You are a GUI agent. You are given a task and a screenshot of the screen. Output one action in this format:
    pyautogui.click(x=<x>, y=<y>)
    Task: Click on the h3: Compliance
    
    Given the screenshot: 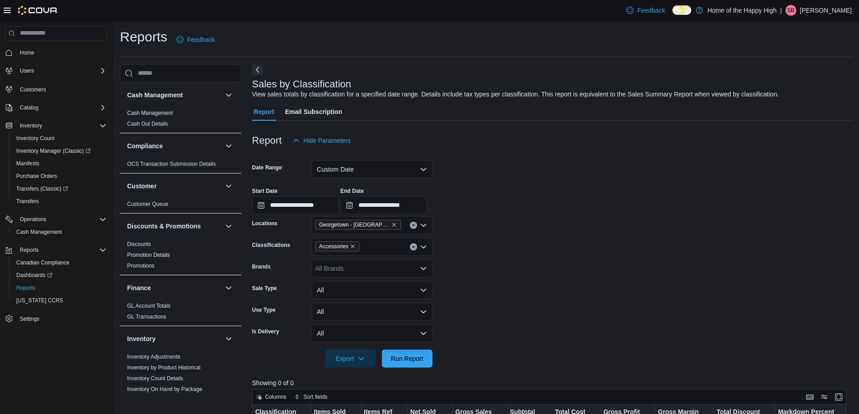 What is the action you would take?
    pyautogui.click(x=145, y=146)
    